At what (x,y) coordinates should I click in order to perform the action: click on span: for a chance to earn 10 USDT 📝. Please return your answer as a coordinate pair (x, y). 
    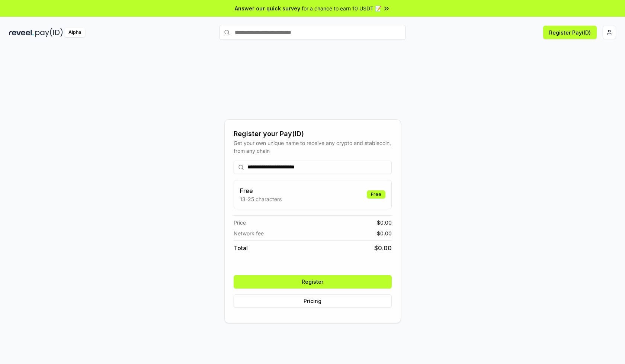
    Looking at the image, I should click on (341, 8).